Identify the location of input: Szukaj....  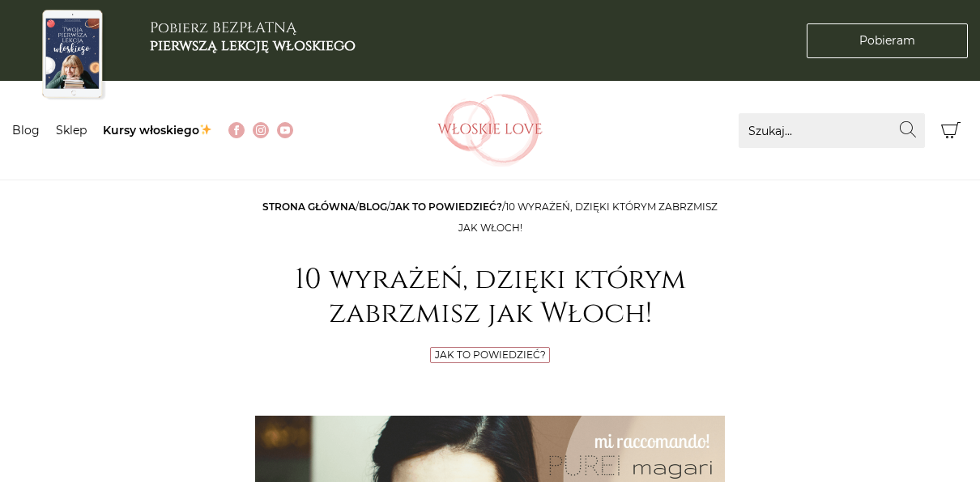
(831, 130).